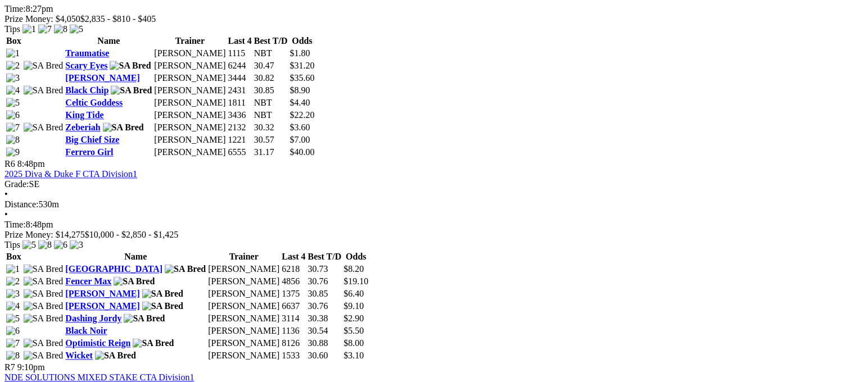 This screenshot has height=382, width=855. I want to click on a: Traumatise, so click(87, 53).